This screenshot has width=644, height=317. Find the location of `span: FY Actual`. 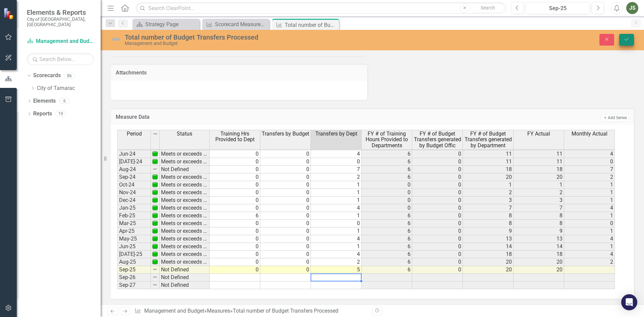

span: FY Actual is located at coordinates (539, 134).